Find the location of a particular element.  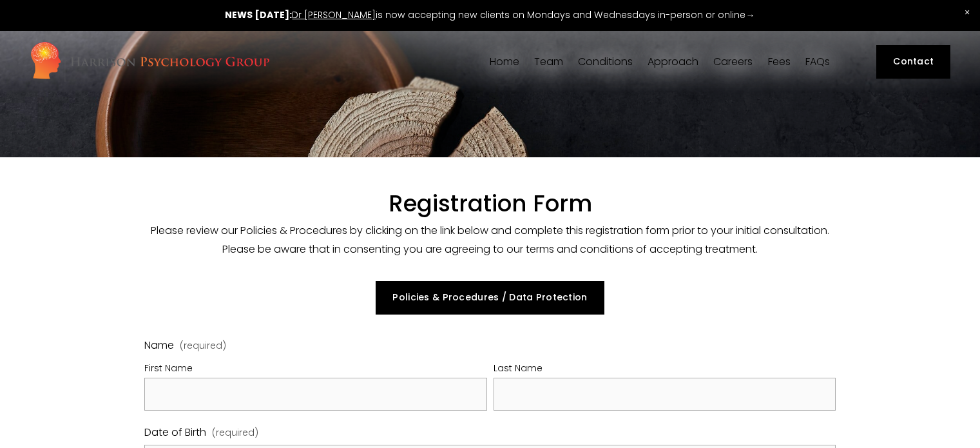

a: FAQs is located at coordinates (818, 61).